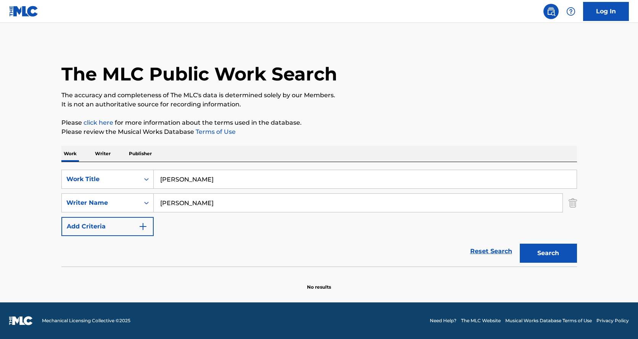 Image resolution: width=638 pixels, height=339 pixels. I want to click on h1: The MLC Public Work Search, so click(199, 74).